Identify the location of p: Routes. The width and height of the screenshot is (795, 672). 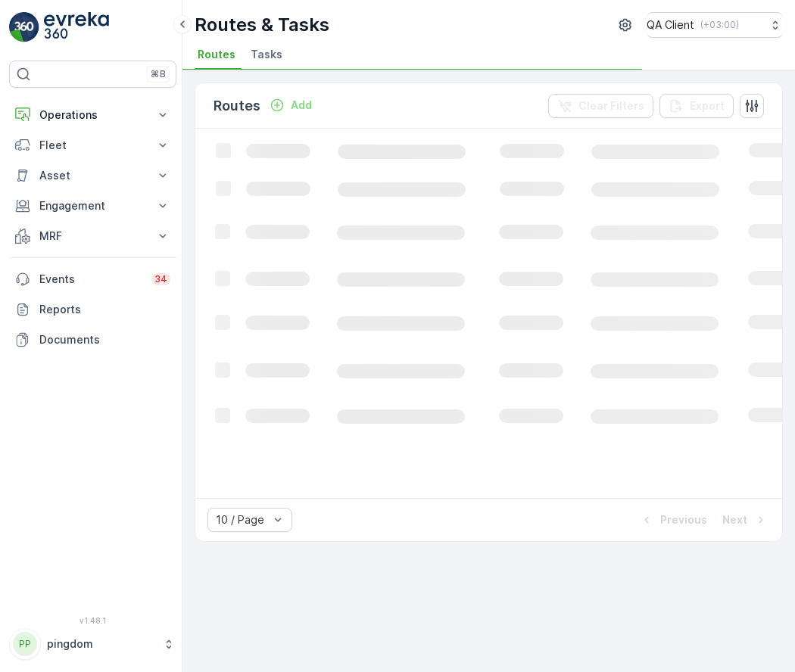
(237, 106).